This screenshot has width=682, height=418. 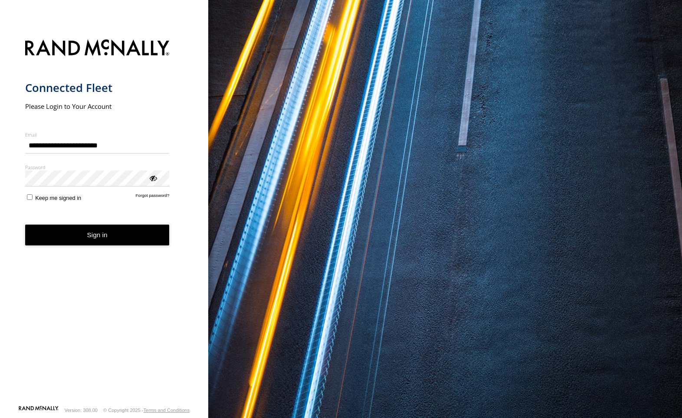 What do you see at coordinates (97, 235) in the screenshot?
I see `button: Sign in` at bounding box center [97, 235].